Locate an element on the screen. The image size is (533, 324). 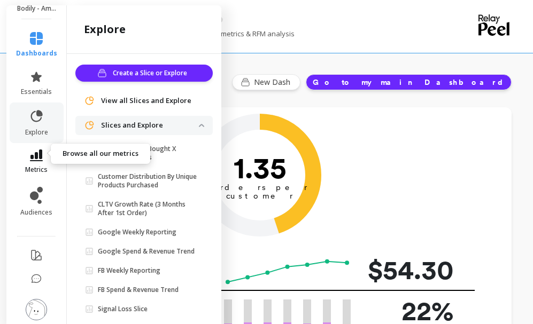
p: Slices and Explore is located at coordinates (150, 126).